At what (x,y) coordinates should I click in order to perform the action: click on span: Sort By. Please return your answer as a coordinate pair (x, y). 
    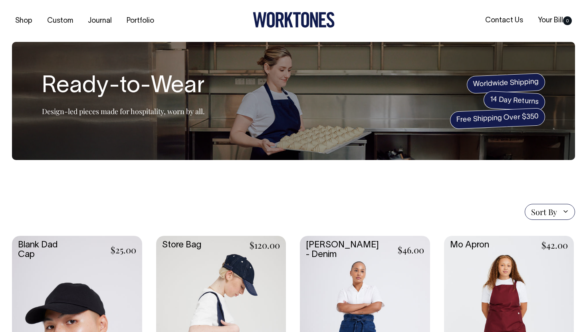
    Looking at the image, I should click on (544, 212).